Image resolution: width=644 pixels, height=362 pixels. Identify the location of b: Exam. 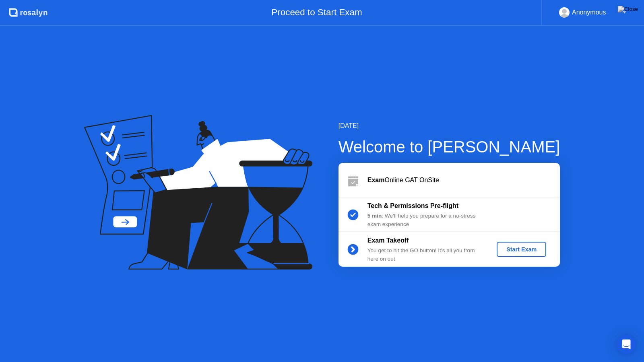
(376, 180).